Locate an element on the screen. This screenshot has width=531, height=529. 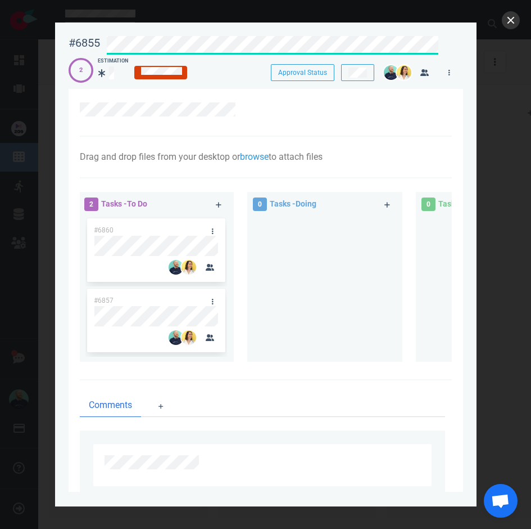
div: 2 is located at coordinates (81, 70).